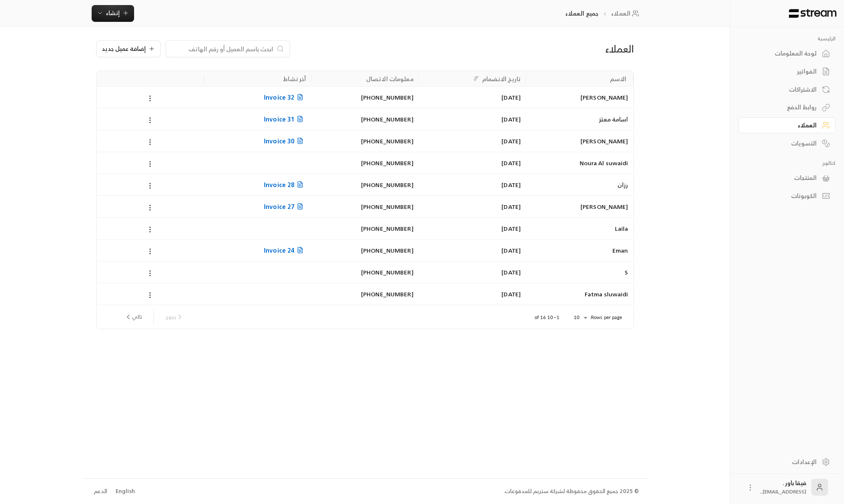  What do you see at coordinates (783, 462) in the screenshot?
I see `div: الإعدادات` at bounding box center [783, 462].